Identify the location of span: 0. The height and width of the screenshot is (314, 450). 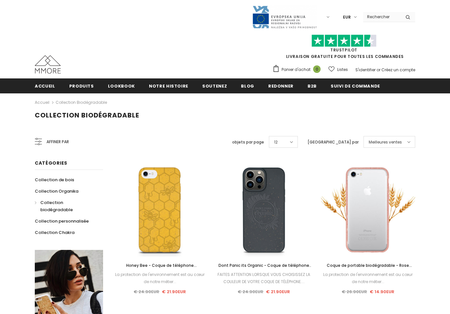
(317, 69).